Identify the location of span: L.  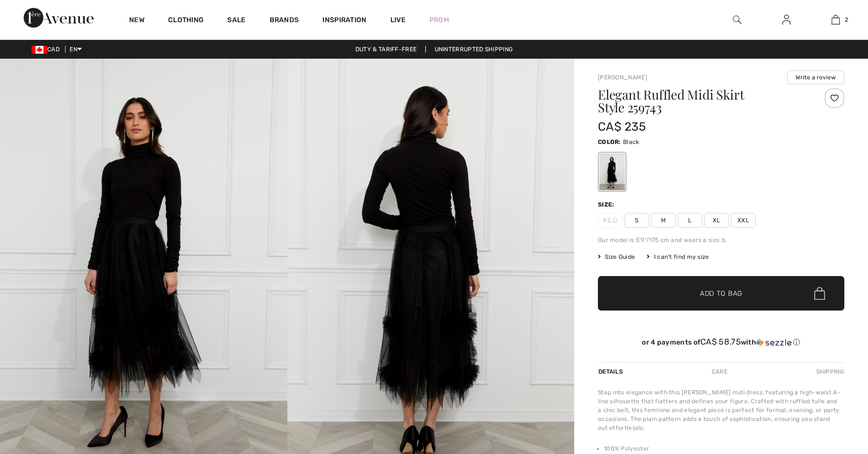
(690, 220).